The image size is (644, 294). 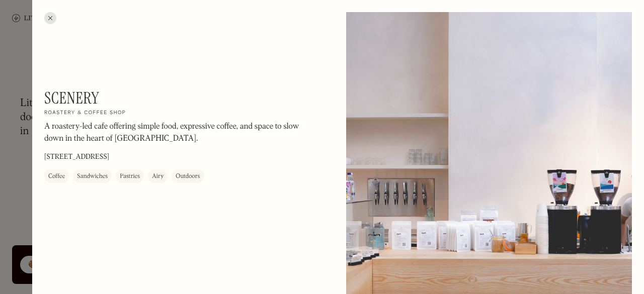 What do you see at coordinates (180, 133) in the screenshot?
I see `p: A roastery-led cafe offering simple food, expressive coffee, and space to slow down in the heart ...` at bounding box center [180, 133].